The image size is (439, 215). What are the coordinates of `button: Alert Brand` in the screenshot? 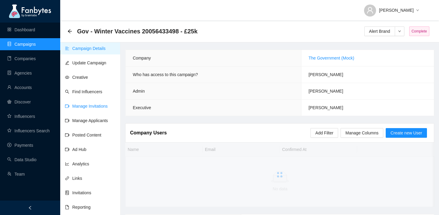 It's located at (380, 31).